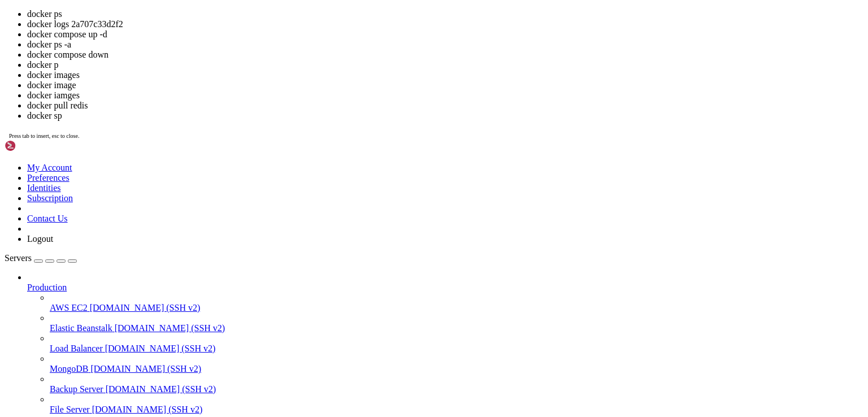 This screenshot has width=868, height=417. I want to click on x-row: f943389884d3 jitsi/prosody:unstable "/init" 14 minutes ago Up 14 minutes 5222/tcp, 5269/tcp, 5280..., so click(363, 316).